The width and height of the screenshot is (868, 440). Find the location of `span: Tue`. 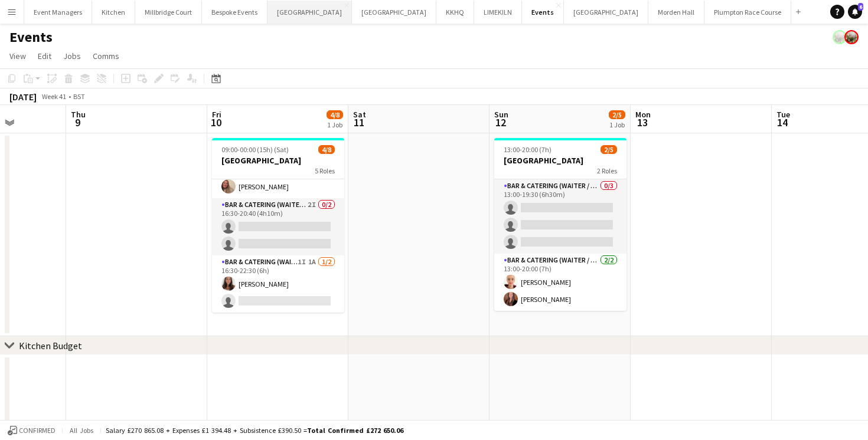

span: Tue is located at coordinates (783, 114).